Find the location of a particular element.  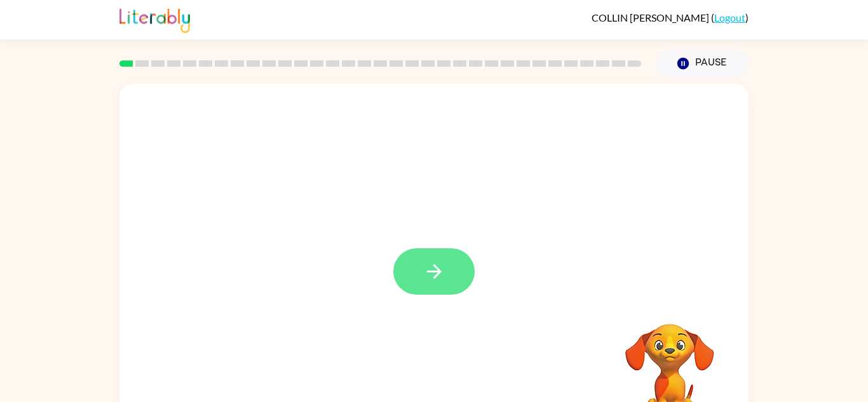

button: Pause is located at coordinates (702, 64).